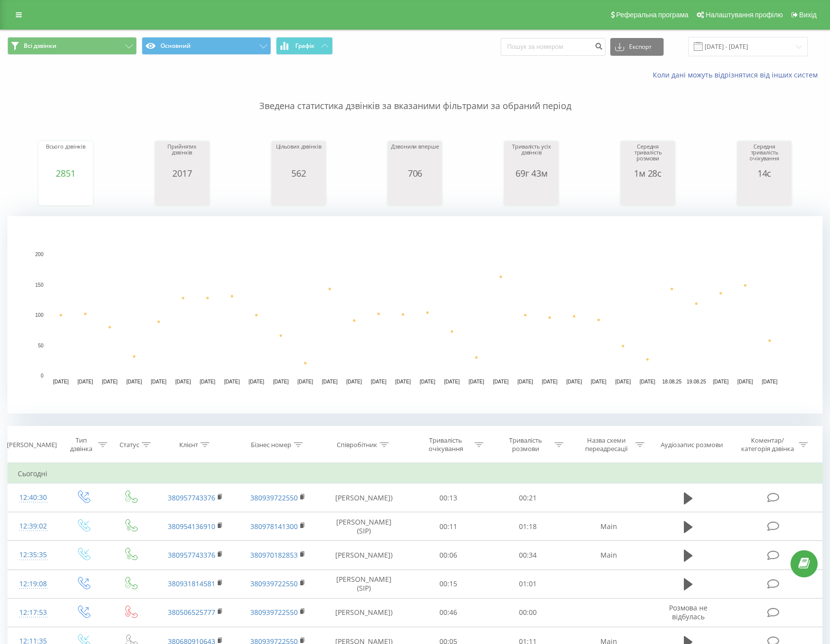 The width and height of the screenshot is (830, 644). I want to click on text: 50, so click(41, 345).